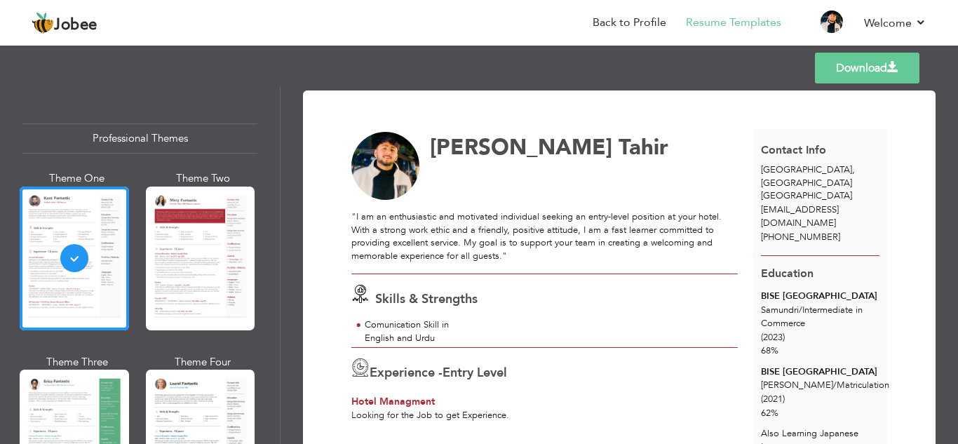  I want to click on a: Download, so click(867, 68).